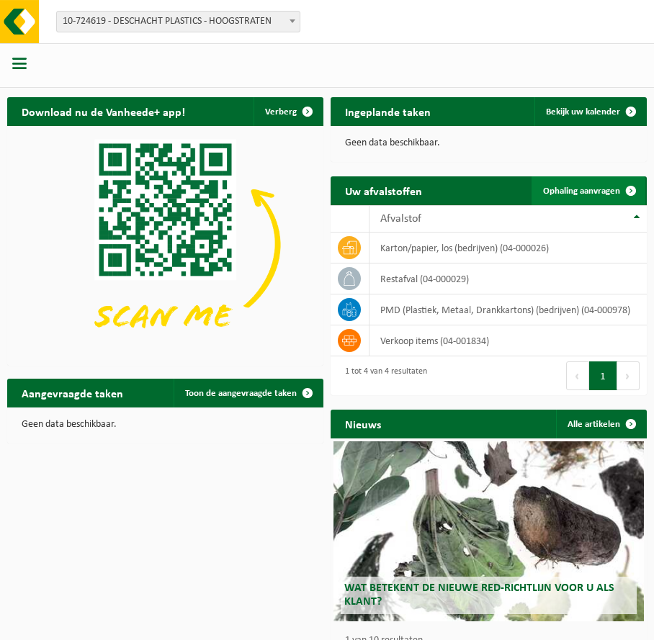 The image size is (654, 640). Describe the element at coordinates (488, 532) in the screenshot. I see `a: Wat betekent de nieuwe RED-richtlijn voor u als klant?` at that location.